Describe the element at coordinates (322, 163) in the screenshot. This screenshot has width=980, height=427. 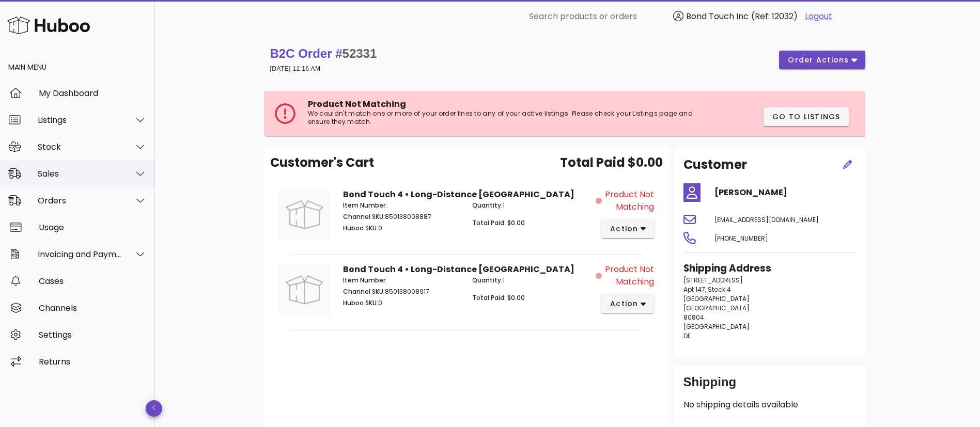
I see `span: Customer's Cart` at that location.